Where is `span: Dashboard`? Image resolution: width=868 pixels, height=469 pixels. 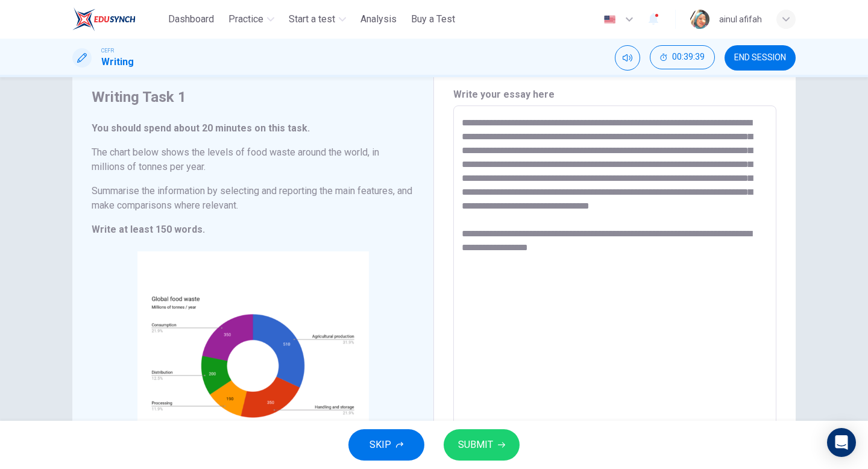 span: Dashboard is located at coordinates (191, 20).